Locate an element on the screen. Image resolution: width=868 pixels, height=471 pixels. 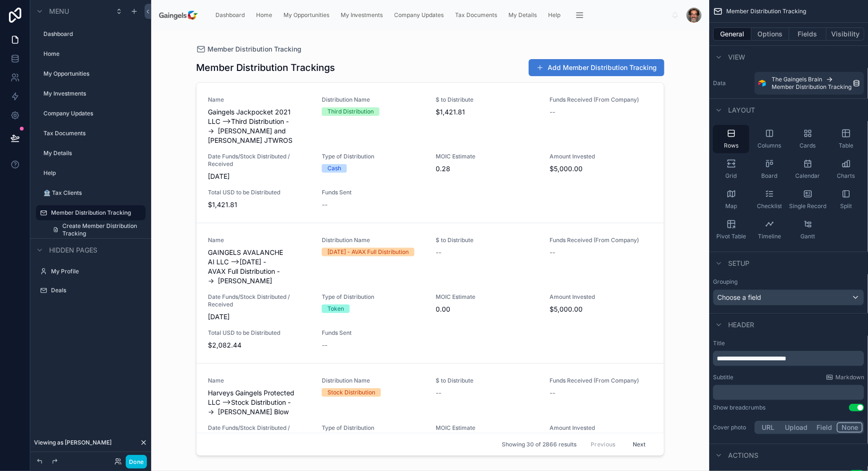
label: Data is located at coordinates (731, 84).